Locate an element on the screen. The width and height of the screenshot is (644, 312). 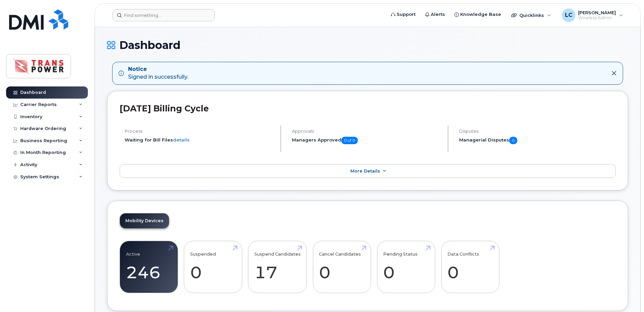
a: Pending Status 0 is located at coordinates (406, 267).